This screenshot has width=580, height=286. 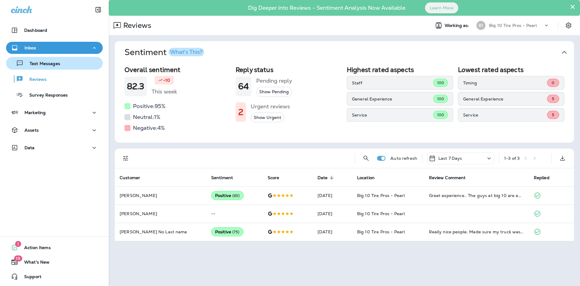 What do you see at coordinates (30, 48) in the screenshot?
I see `p: Inbox` at bounding box center [30, 48].